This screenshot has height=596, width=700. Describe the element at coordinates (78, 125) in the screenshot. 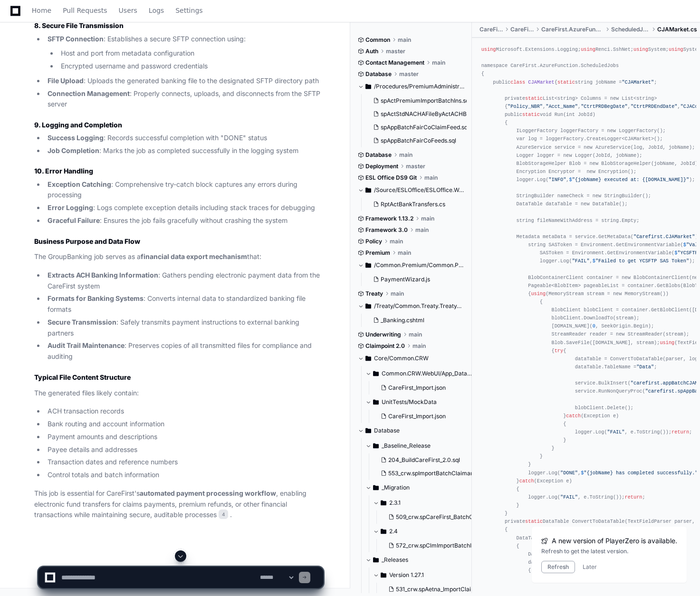

I see `strong: 9. Logging and Completion` at that location.